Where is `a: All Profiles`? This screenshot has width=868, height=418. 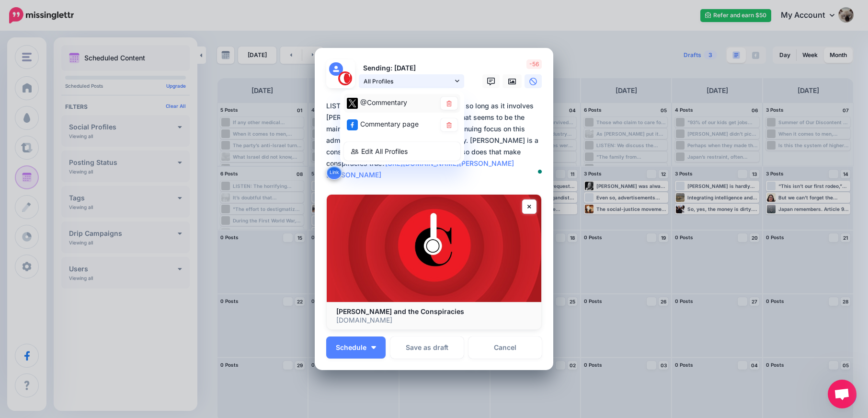
a: All Profiles is located at coordinates (412, 81).